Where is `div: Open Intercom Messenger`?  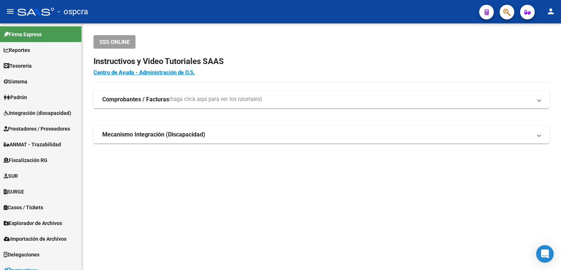 div: Open Intercom Messenger is located at coordinates (545, 254).